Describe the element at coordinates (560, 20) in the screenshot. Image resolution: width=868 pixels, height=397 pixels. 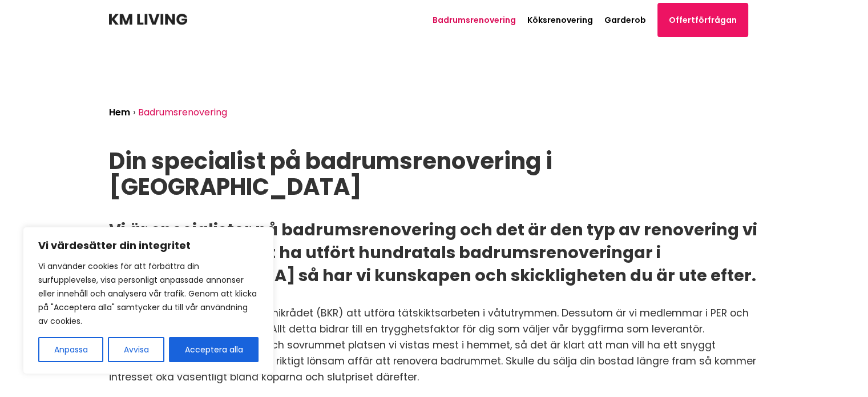
I see `a: Köksrenovering` at that location.